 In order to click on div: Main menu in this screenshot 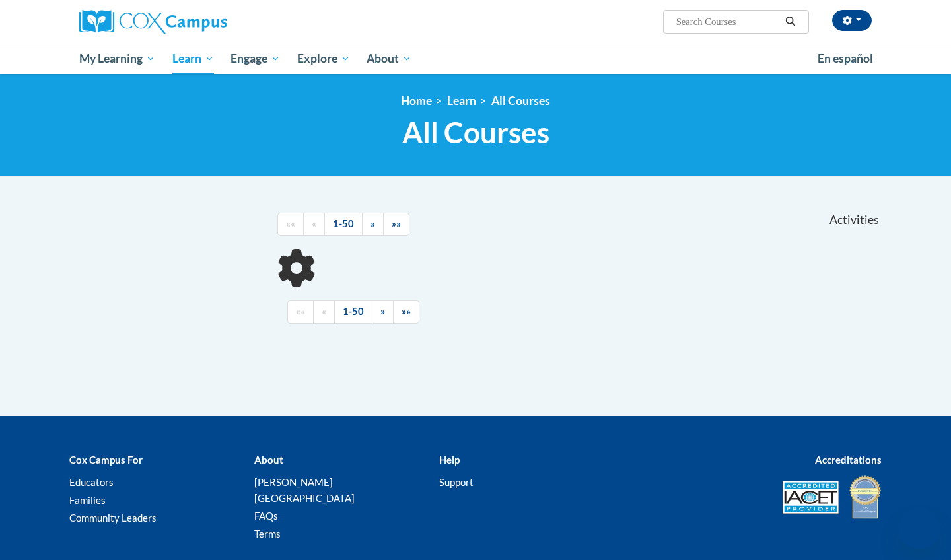, I will do `click(475, 58)`.